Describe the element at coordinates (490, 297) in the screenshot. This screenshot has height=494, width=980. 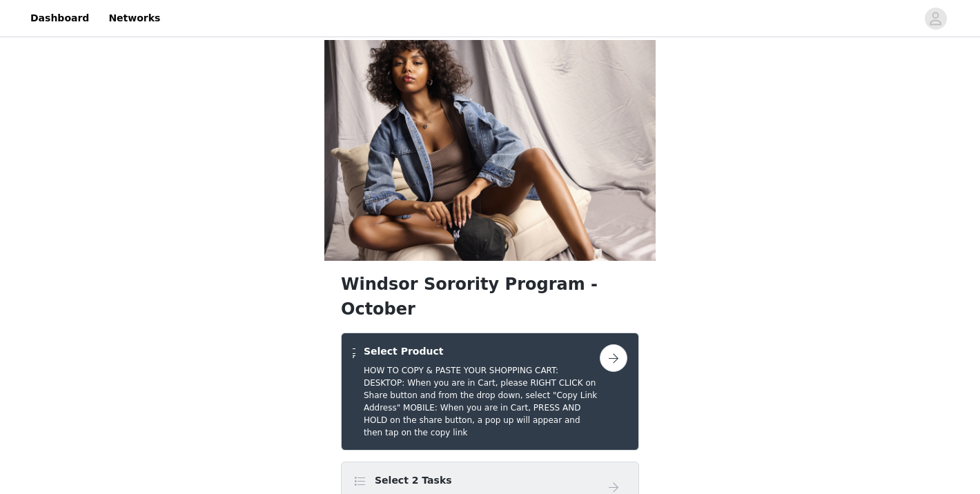
I see `h1: Windsor Sorority Program - October` at that location.